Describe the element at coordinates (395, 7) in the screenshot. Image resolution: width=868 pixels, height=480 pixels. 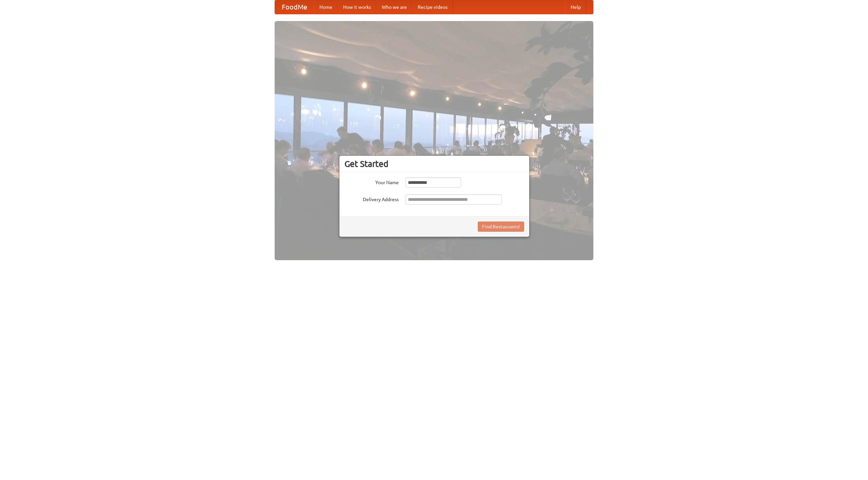
I see `a: Who we are` at that location.